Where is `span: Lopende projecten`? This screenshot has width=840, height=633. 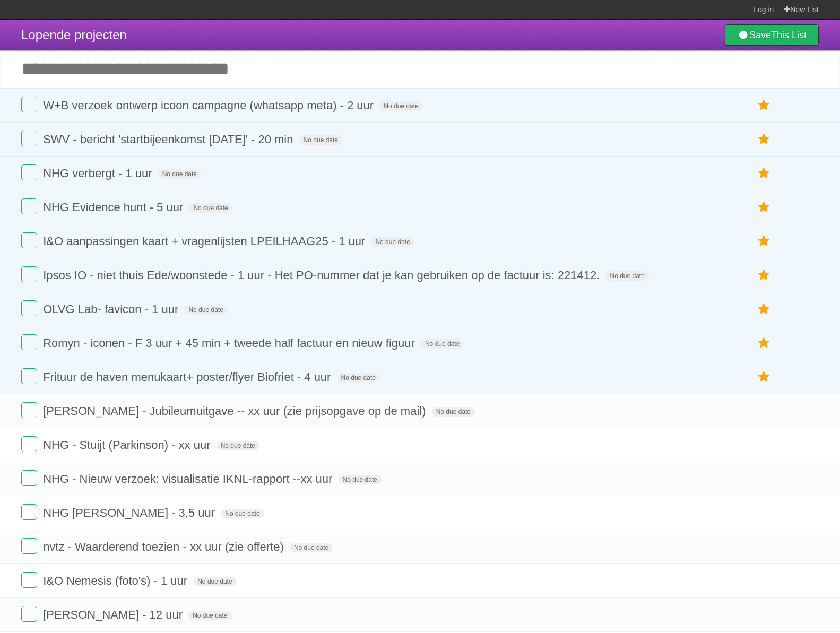
span: Lopende projecten is located at coordinates (74, 35).